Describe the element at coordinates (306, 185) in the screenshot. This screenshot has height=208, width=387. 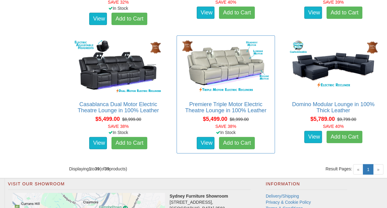
I see `h2: Information` at that location.